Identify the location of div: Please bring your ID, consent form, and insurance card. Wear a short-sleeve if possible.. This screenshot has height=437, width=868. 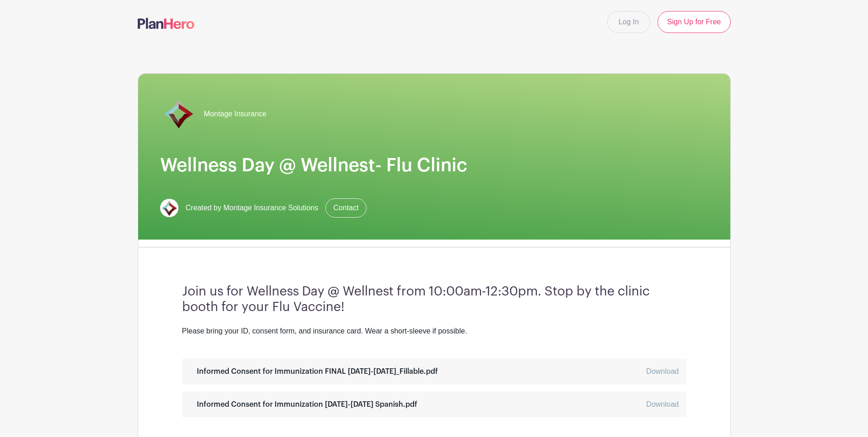
(434, 331).